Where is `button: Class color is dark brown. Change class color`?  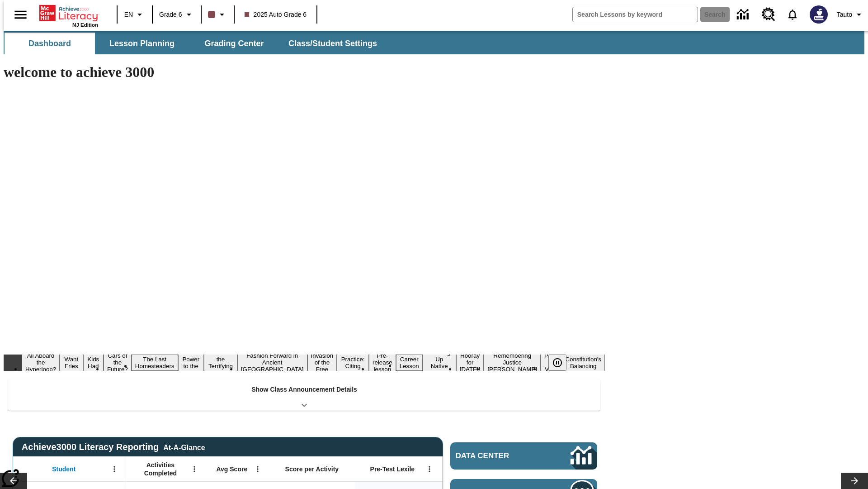
button: Class color is dark brown. Change class color is located at coordinates (217, 15).